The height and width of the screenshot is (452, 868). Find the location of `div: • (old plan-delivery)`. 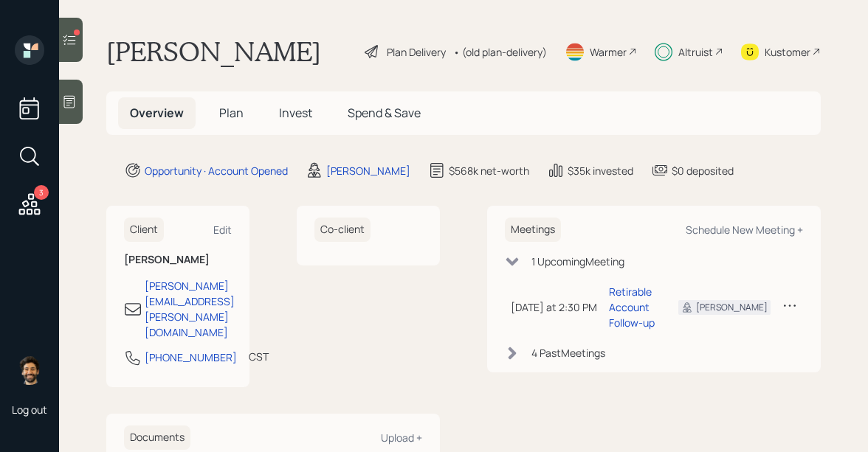

div: • (old plan-delivery) is located at coordinates (500, 51).